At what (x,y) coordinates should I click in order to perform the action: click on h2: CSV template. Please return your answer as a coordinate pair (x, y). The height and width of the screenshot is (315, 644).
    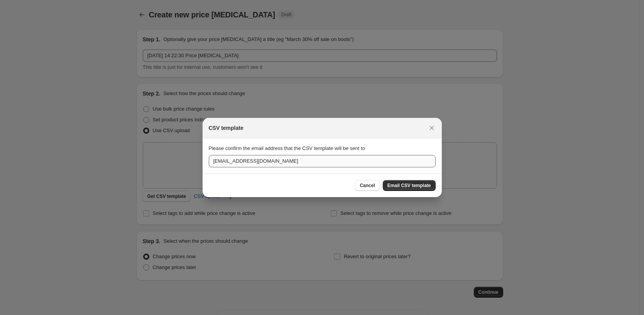
    Looking at the image, I should click on (226, 128).